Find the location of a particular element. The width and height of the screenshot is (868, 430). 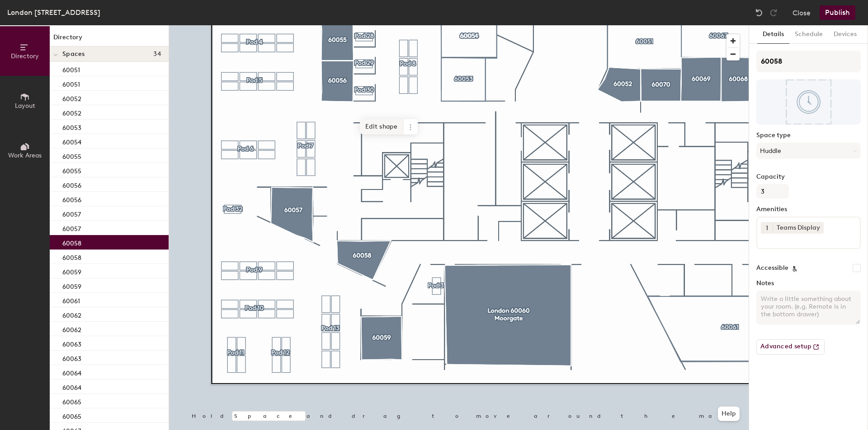

p: 60053 is located at coordinates (72, 126).